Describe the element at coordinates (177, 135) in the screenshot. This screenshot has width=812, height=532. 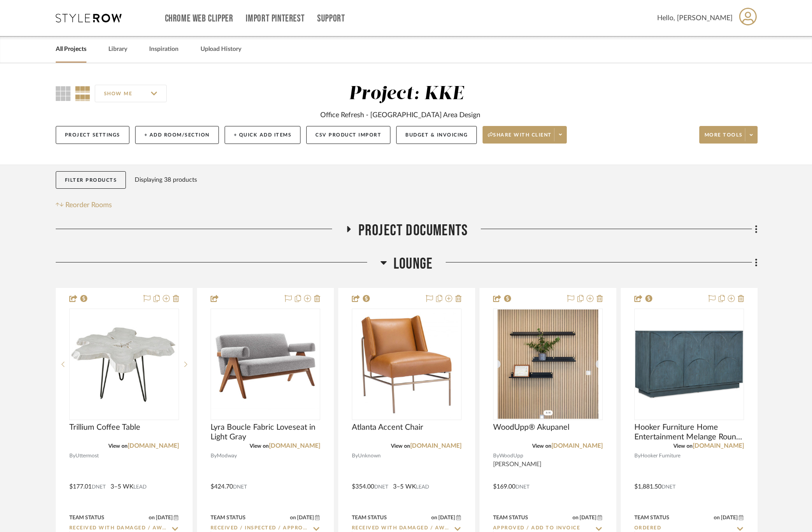
I see `button: + Add Room/Section` at that location.